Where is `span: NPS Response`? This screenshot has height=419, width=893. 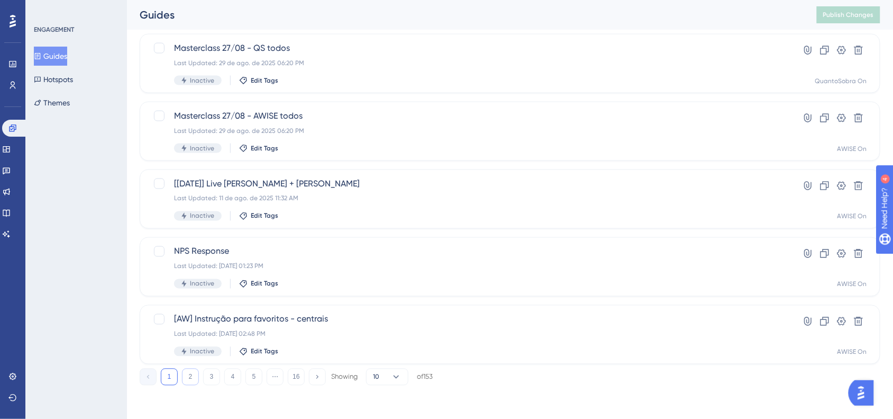 span: NPS Response is located at coordinates (468, 251).